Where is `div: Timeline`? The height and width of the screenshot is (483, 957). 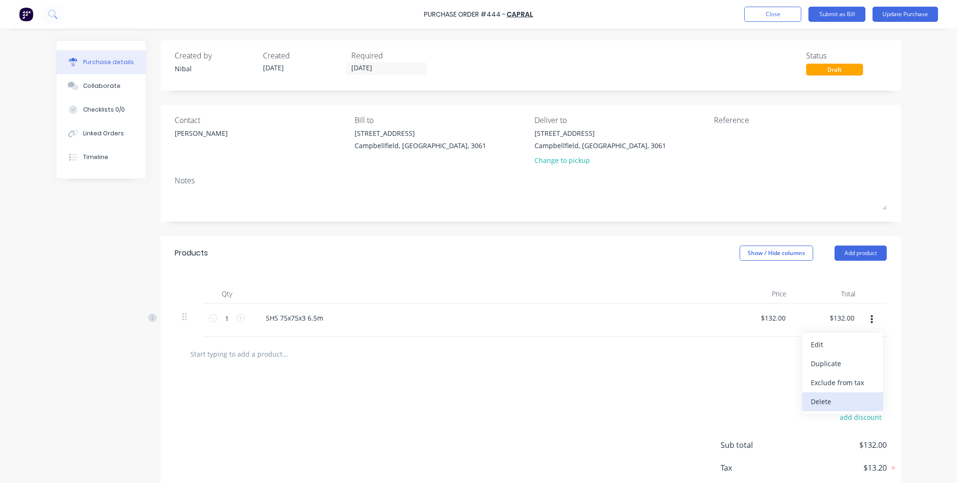 div: Timeline is located at coordinates (95, 157).